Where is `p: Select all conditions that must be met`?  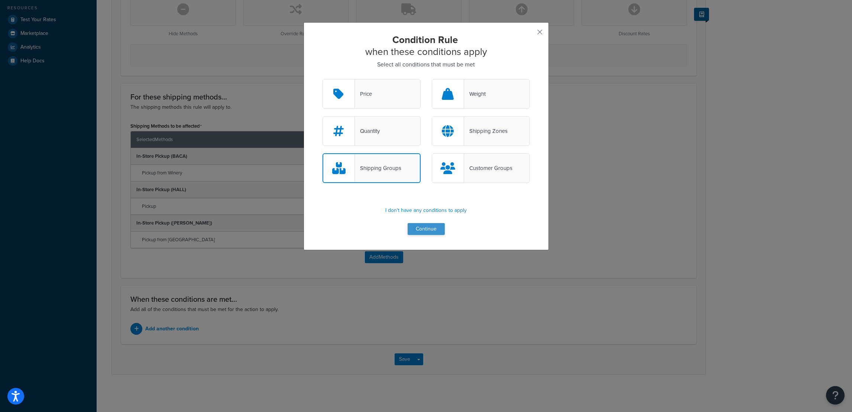
p: Select all conditions that must be met is located at coordinates (426, 65).